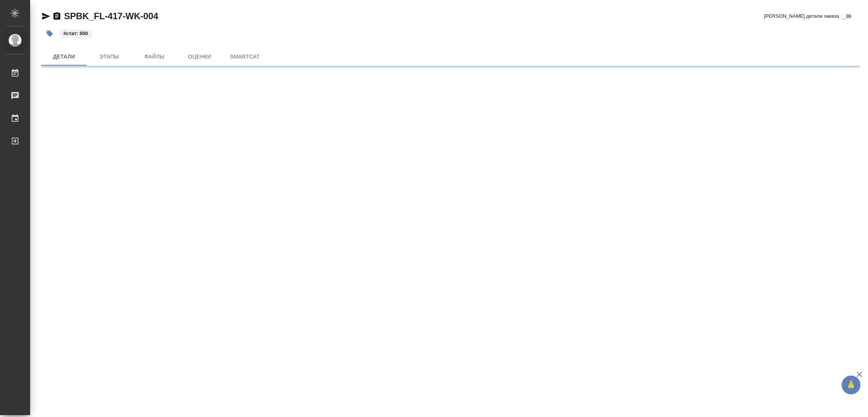 The height and width of the screenshot is (417, 868). Describe the element at coordinates (199, 56) in the screenshot. I see `span: Оценки` at that location.